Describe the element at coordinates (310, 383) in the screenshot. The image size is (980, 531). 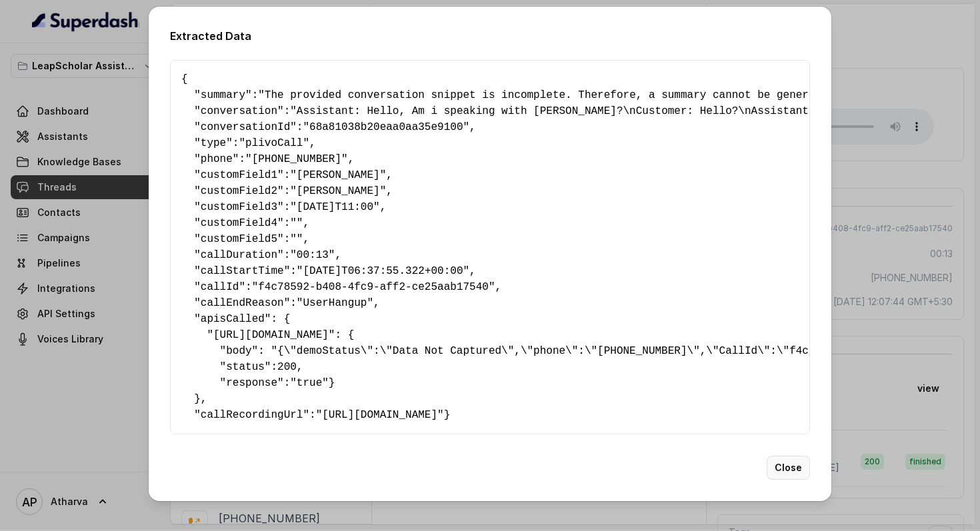
I see `span: "true"` at that location.